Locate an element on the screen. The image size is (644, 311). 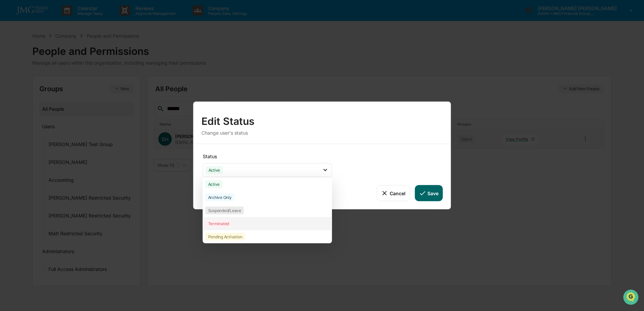
button: See all is located at coordinates (113, 77).